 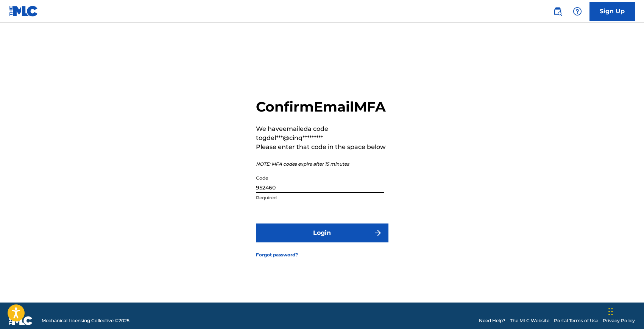 I want to click on a: Sign Up, so click(x=612, y=12).